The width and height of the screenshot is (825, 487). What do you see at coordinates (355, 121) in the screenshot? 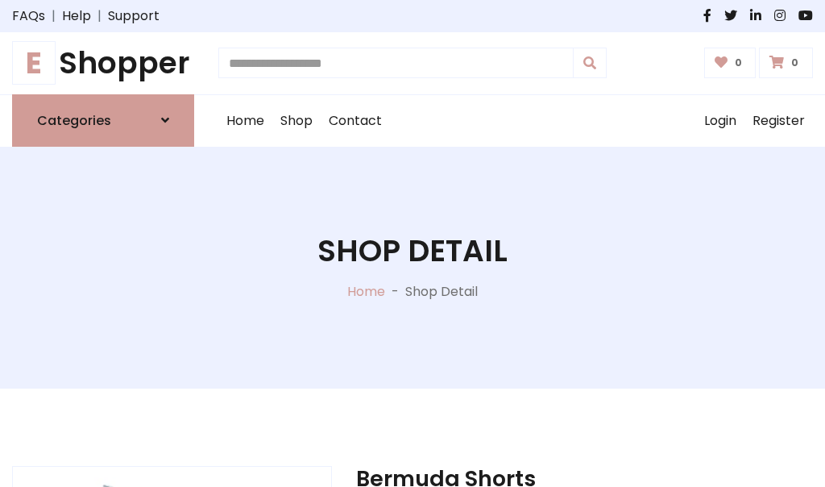
I see `a: Contact` at bounding box center [355, 121].